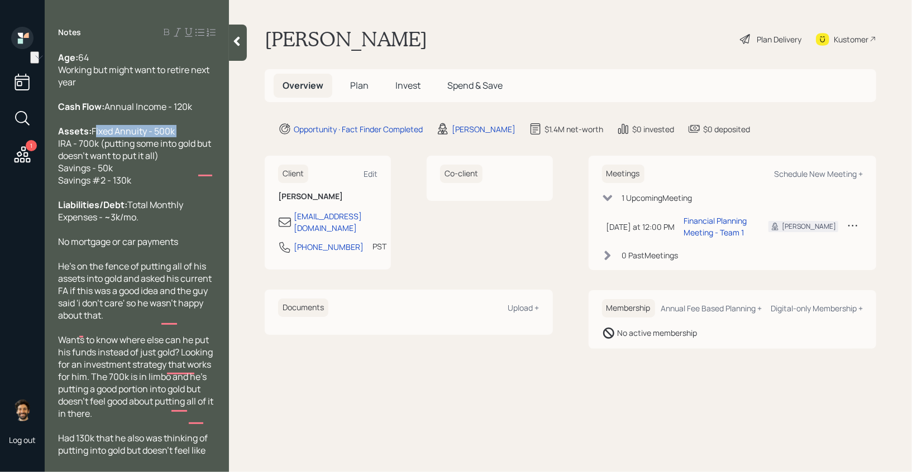  What do you see at coordinates (135, 156) in the screenshot?
I see `span: Fixed Annuity - 500k IRA - 700k (putting some into gold but doesn't want to put it all) Savings -...` at bounding box center [135, 156].